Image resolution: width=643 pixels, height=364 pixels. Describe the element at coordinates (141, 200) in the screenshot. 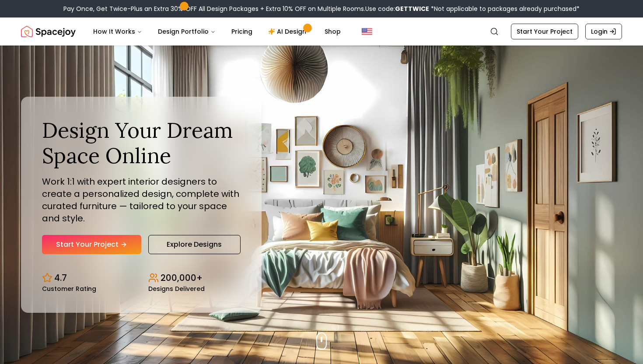

I see `p: Work 1:1 with expert interior designers to create a personalized design, complete with curated fu...` at that location.